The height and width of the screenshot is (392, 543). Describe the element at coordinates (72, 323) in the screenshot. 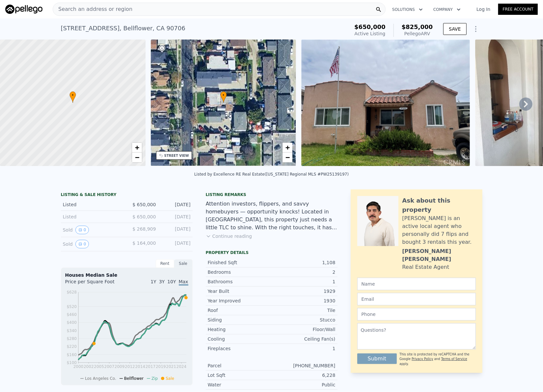

I see `tspan: $400` at that location.